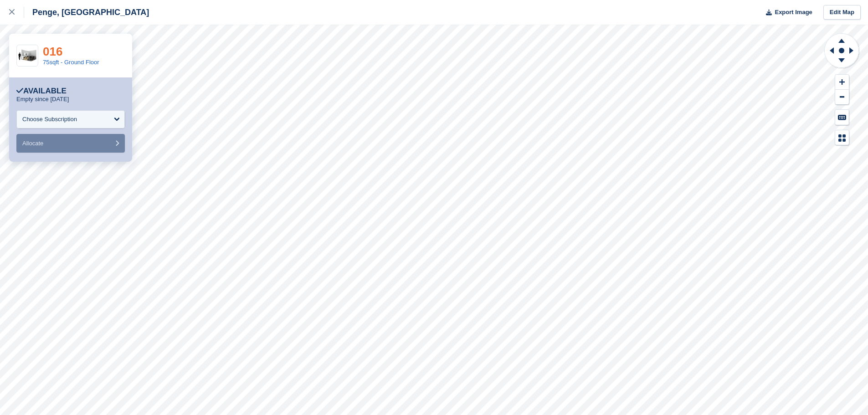 The height and width of the screenshot is (415, 868). What do you see at coordinates (70, 143) in the screenshot?
I see `button: Allocate` at bounding box center [70, 143].